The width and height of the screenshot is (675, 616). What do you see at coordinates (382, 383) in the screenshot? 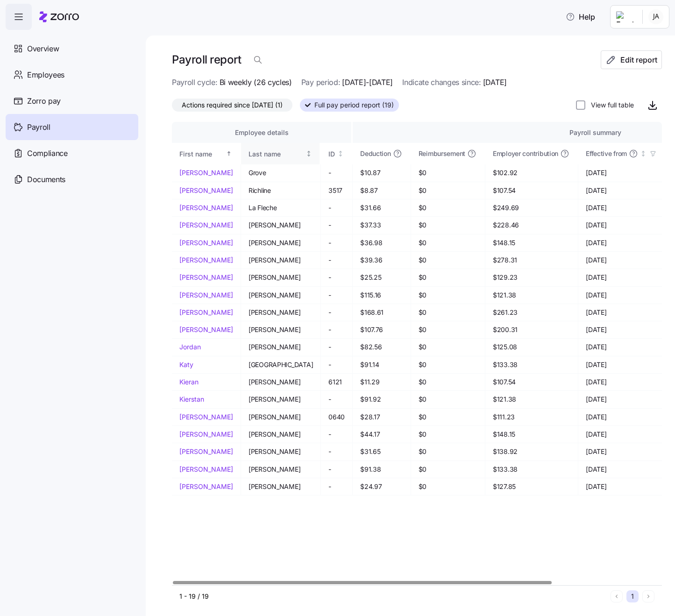
I see `span: $11.29` at bounding box center [382, 383].